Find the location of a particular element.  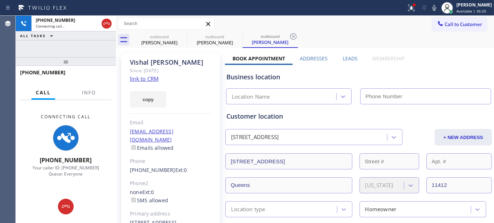

div: Primary address is located at coordinates (171, 214).